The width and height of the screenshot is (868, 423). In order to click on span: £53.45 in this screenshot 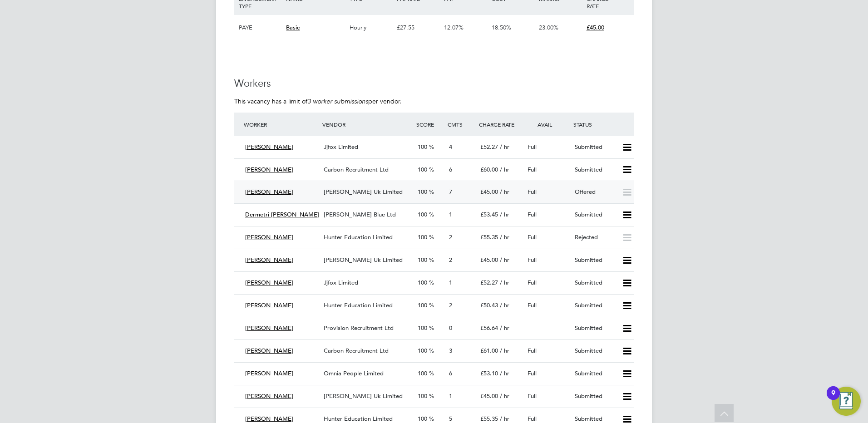, I will do `click(489, 214)`.